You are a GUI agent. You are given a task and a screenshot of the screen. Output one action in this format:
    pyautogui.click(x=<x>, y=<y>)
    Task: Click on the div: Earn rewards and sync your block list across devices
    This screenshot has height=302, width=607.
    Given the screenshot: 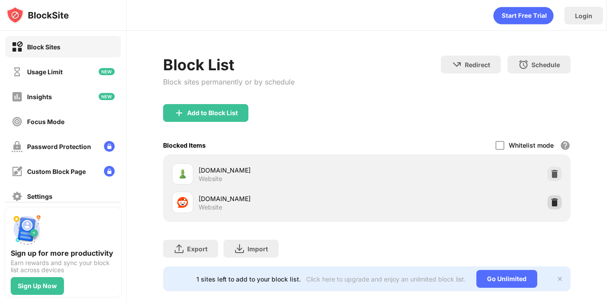 What is the action you would take?
    pyautogui.click(x=63, y=266)
    